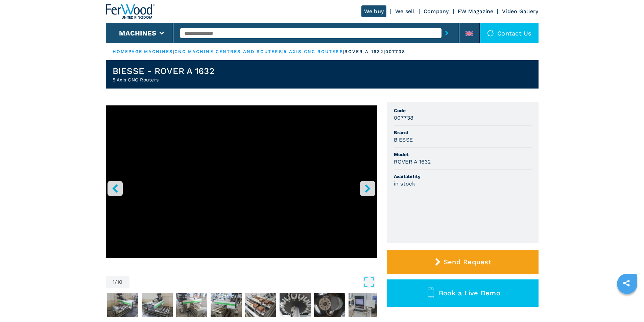 Image resolution: width=644 pixels, height=322 pixels. I want to click on span: Book a Live Demo, so click(469, 293).